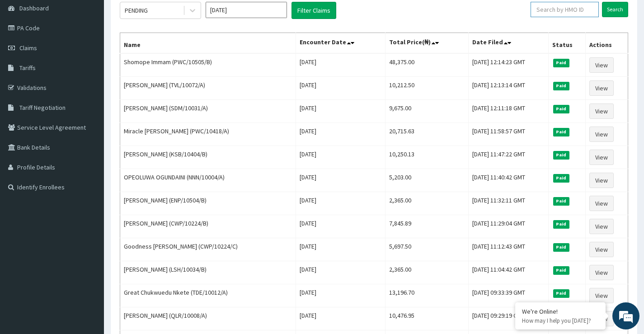 The width and height of the screenshot is (644, 334). Describe the element at coordinates (88, 247) in the screenshot. I see `textarea: Type your message and hit 'Enter'` at that location.